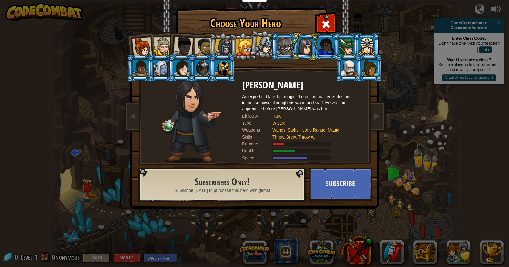 The image size is (509, 267). Describe the element at coordinates (222, 47) in the screenshot. I see `li: Amara Arrowhead` at that location.